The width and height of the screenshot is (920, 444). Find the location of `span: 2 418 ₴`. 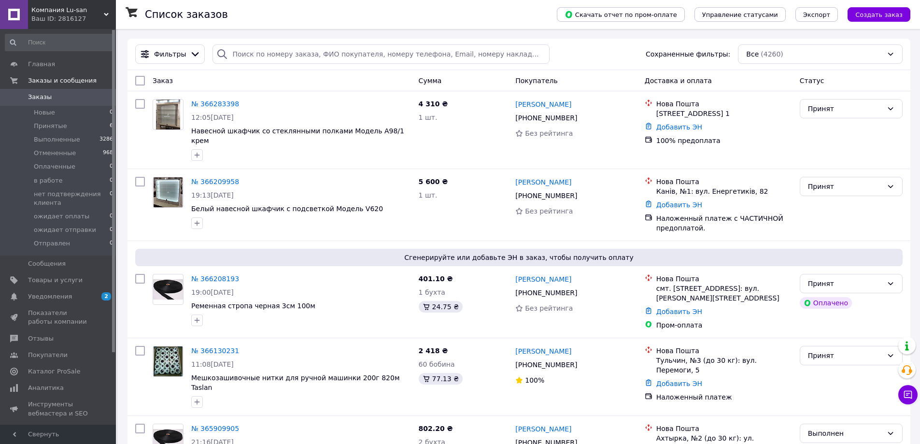

span: 2 418 ₴ is located at coordinates (433, 351).